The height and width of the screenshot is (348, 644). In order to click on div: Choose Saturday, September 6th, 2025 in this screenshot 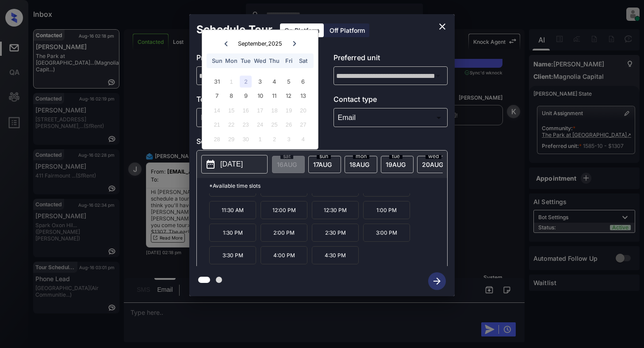, I will do `click(303, 81)`.